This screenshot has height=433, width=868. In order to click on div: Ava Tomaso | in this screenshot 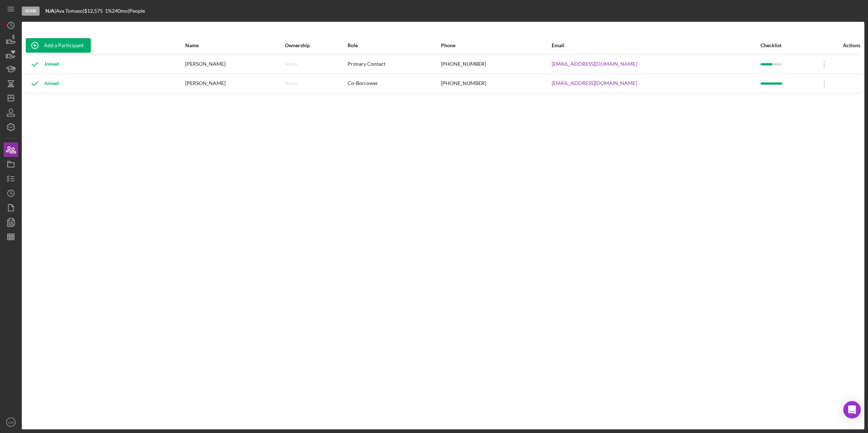, I will do `click(70, 11)`.